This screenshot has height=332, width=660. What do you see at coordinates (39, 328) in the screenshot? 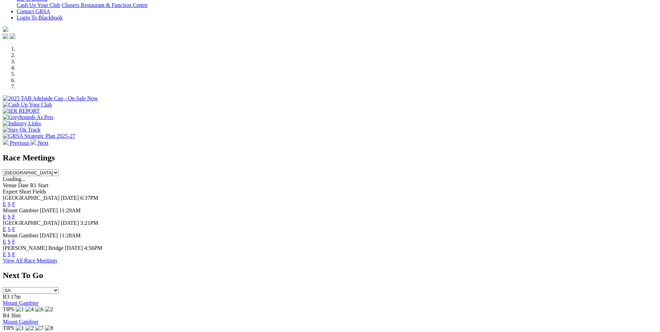
I see `img: 7` at bounding box center [39, 328].